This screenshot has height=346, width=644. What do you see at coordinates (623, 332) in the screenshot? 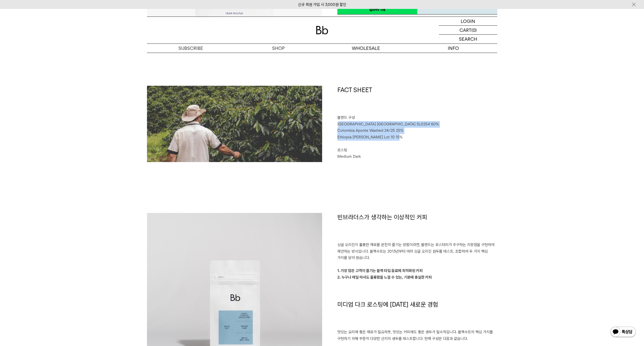
I see `img: 카카오톡 채널 1:1 채팅 버튼` at bounding box center [623, 332].